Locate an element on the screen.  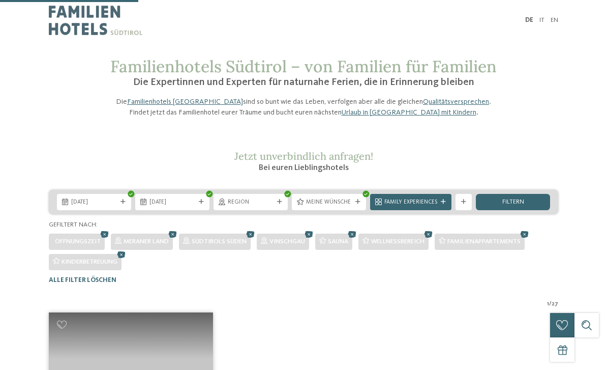
span: Kinderbetreuung is located at coordinates (90, 262).